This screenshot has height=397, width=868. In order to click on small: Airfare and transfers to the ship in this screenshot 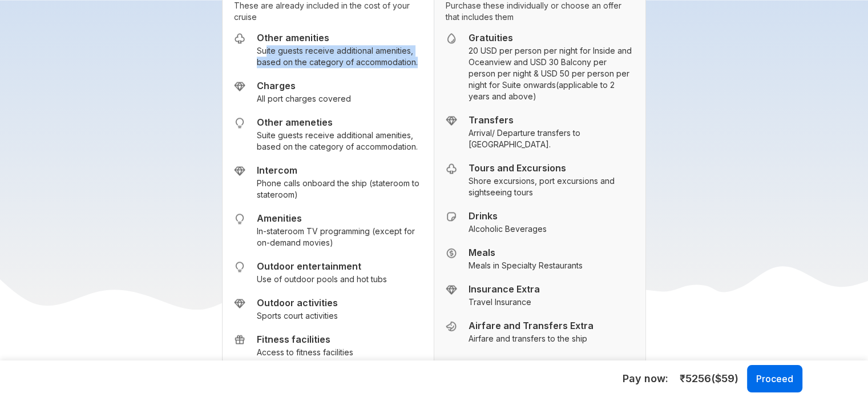, I will do `click(531, 339)`.